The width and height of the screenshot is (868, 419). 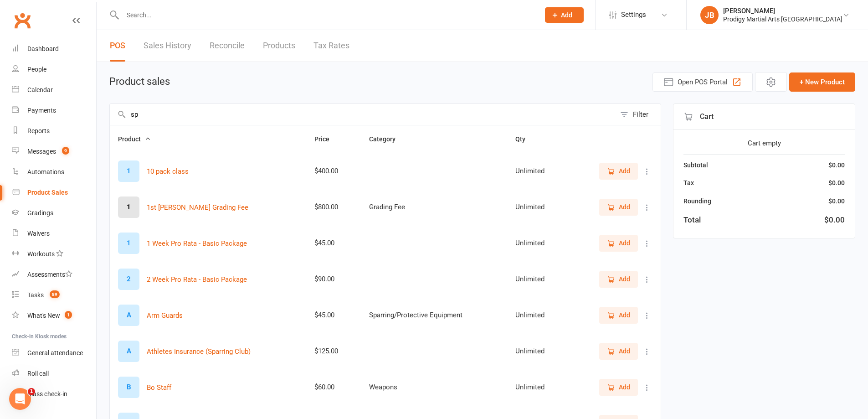 I want to click on button: Category, so click(x=388, y=139).